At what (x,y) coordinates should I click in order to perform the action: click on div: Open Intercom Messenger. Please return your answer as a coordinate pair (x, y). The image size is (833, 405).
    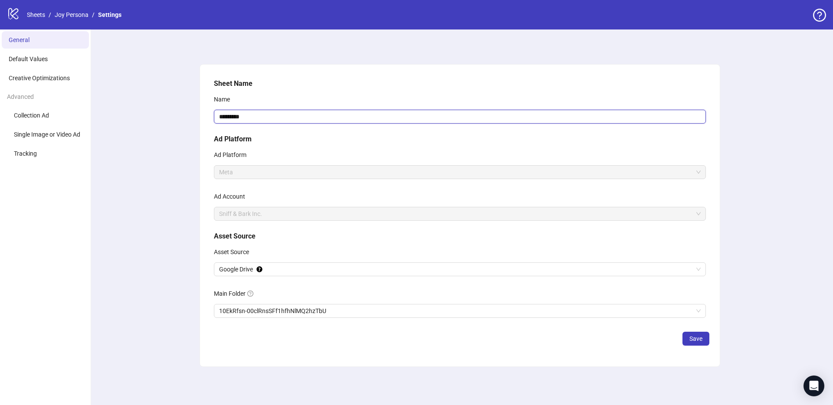
    Looking at the image, I should click on (814, 386).